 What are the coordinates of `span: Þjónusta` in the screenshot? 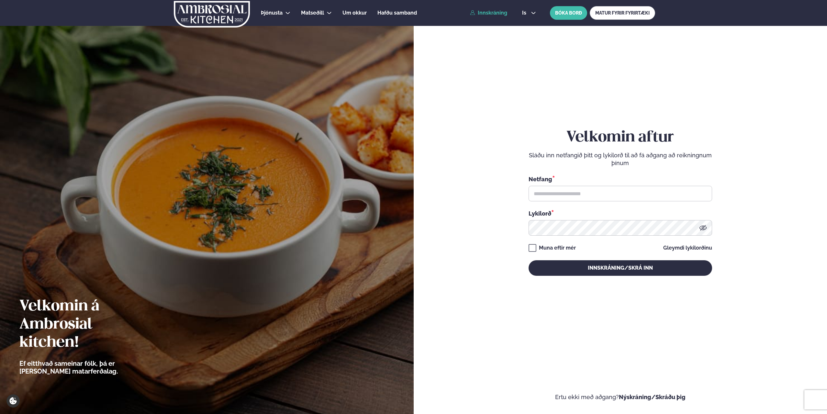 It's located at (271, 13).